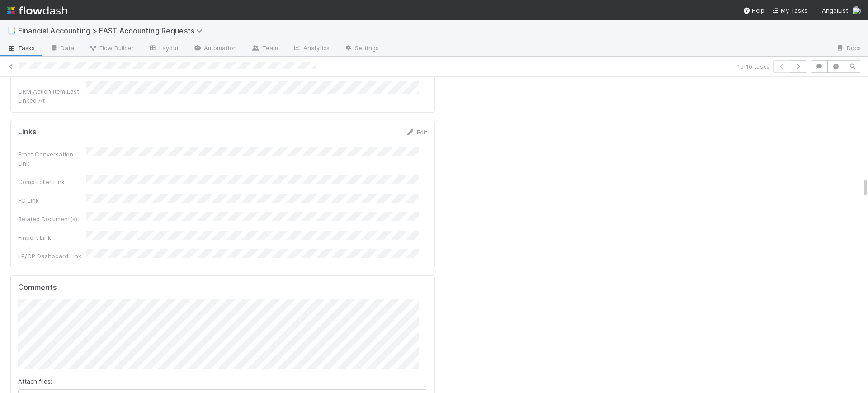 The image size is (868, 393). I want to click on h5: Comments, so click(223, 287).